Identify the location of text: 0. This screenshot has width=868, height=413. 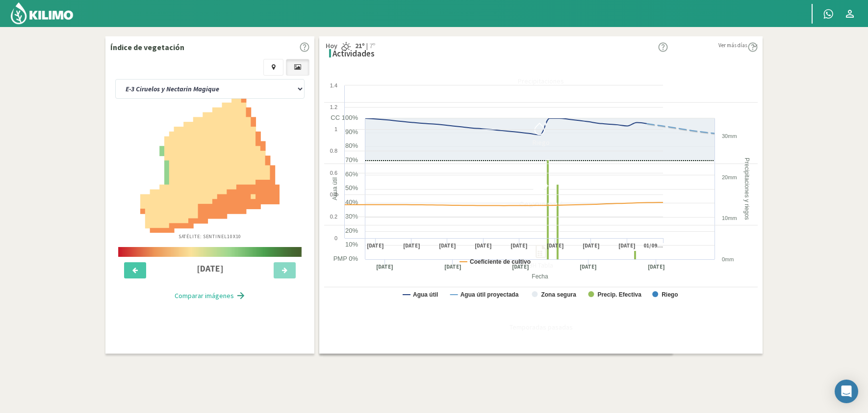
(336, 238).